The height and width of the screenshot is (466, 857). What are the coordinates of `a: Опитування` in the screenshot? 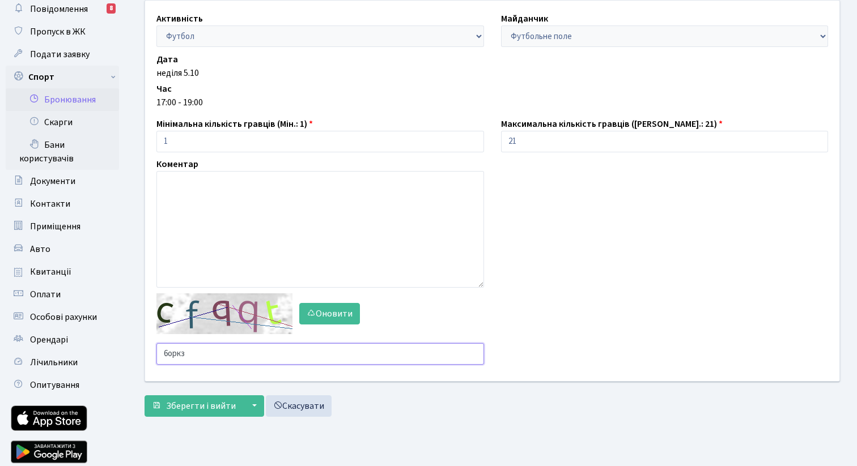 It's located at (62, 385).